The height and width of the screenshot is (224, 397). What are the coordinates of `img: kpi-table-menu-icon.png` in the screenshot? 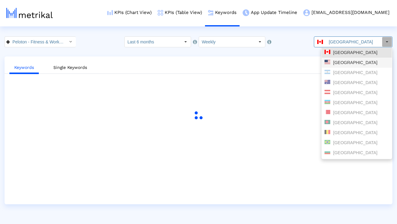 It's located at (160, 13).